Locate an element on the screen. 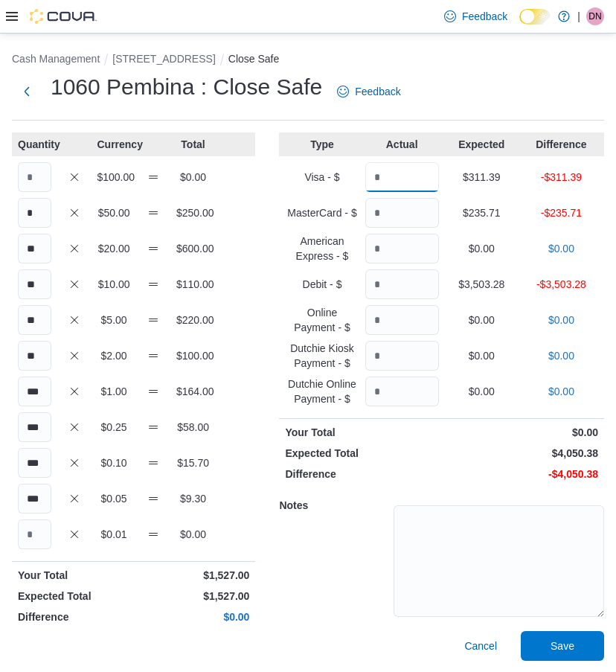 This screenshot has width=616, height=672. span: Dark Mode is located at coordinates (519, 25).